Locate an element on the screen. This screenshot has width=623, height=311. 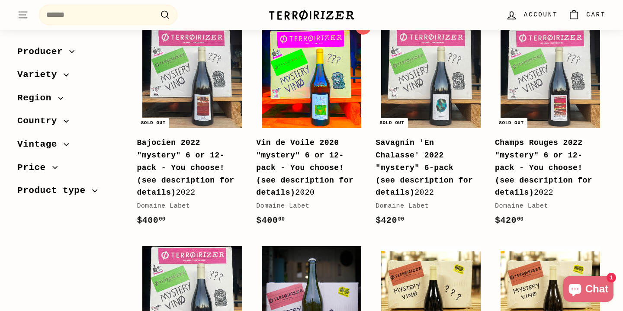
button: Price is located at coordinates (70, 170).